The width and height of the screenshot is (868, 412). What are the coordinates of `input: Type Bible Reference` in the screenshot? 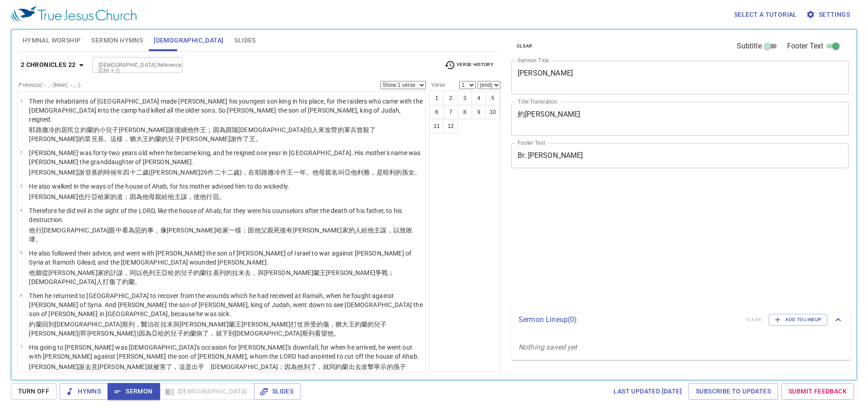 It's located at (130, 65).